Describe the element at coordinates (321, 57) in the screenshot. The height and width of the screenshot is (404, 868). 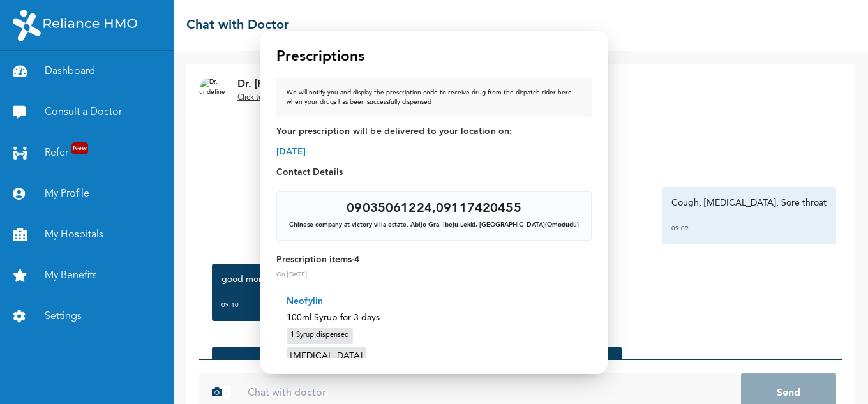
I see `h4: Prescriptions` at that location.